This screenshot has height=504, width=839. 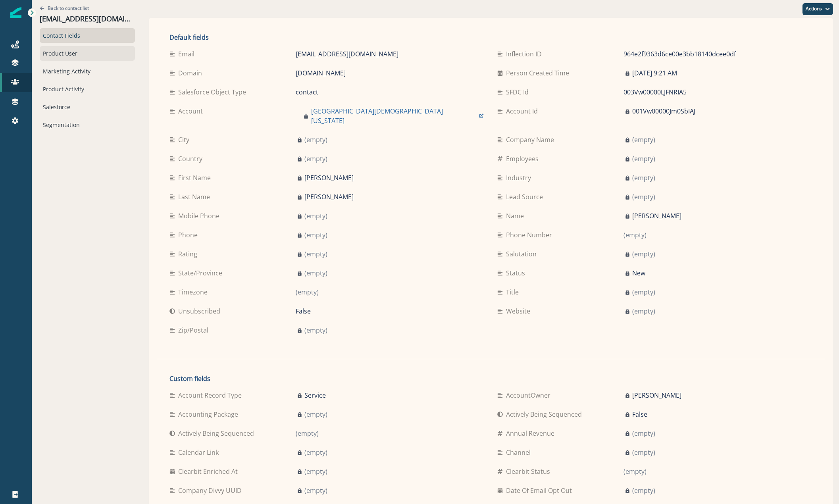 What do you see at coordinates (517, 273) in the screenshot?
I see `p: Status` at bounding box center [517, 273].